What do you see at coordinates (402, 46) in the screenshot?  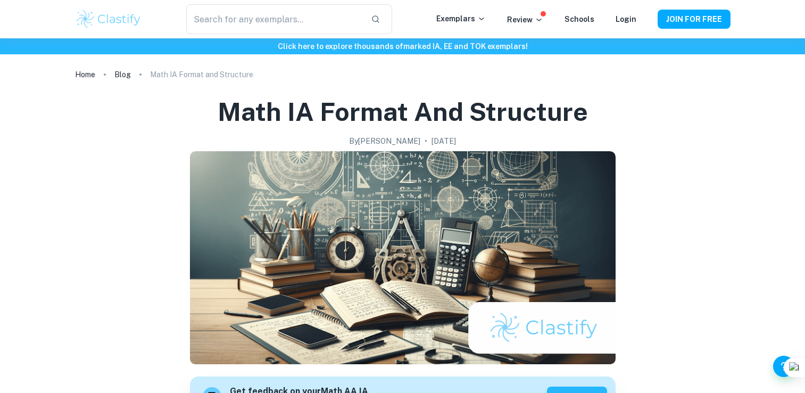 I see `h6: Click here to explore thousands of marked IA, EE and TOK exemplars !` at bounding box center [402, 46].